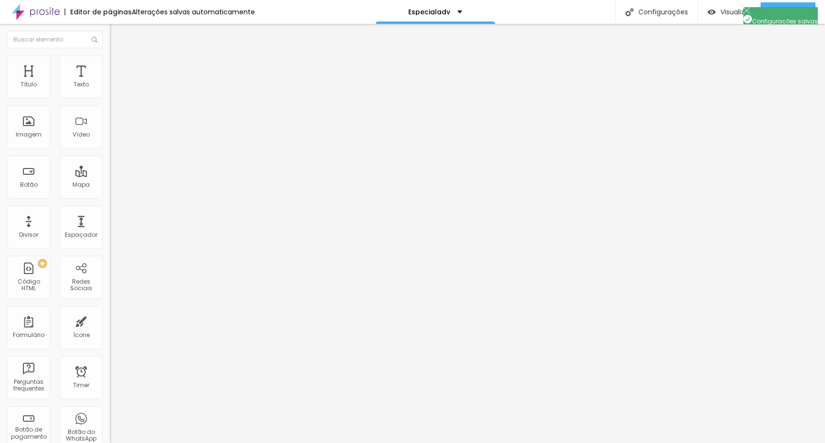 The image size is (825, 443). Describe the element at coordinates (81, 385) in the screenshot. I see `div: Timer` at that location.